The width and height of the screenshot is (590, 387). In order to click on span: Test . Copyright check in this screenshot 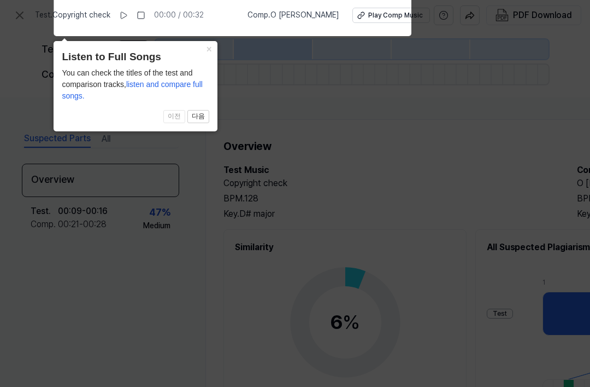, I will do `click(73, 15)`.